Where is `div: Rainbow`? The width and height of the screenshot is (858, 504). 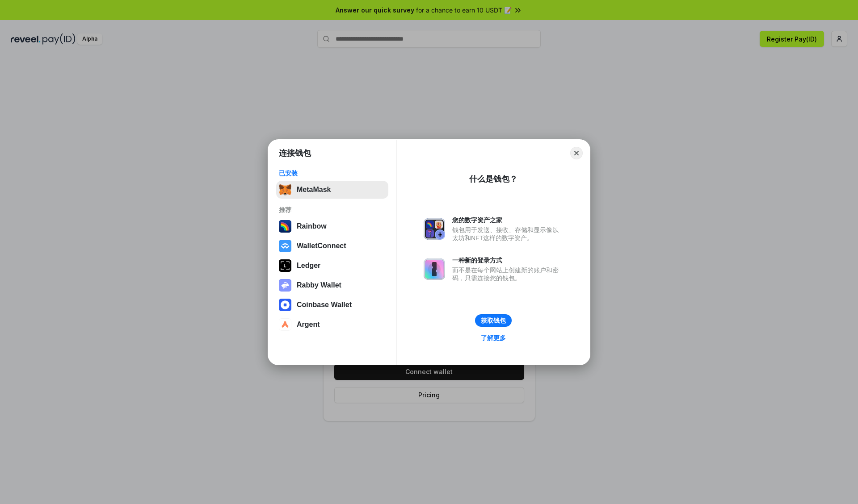
div: Rainbow is located at coordinates (312, 226).